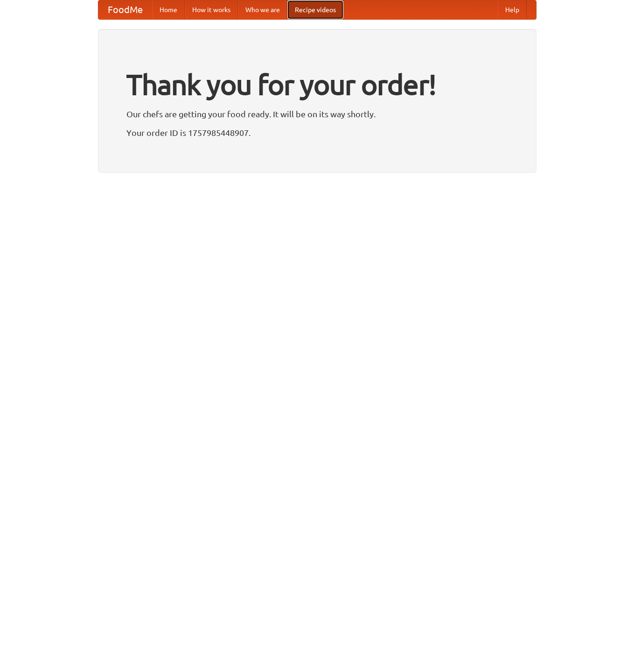  Describe the element at coordinates (317, 114) in the screenshot. I see `p: Our chefs are getting your food ready. It will be on its way shortly.` at that location.